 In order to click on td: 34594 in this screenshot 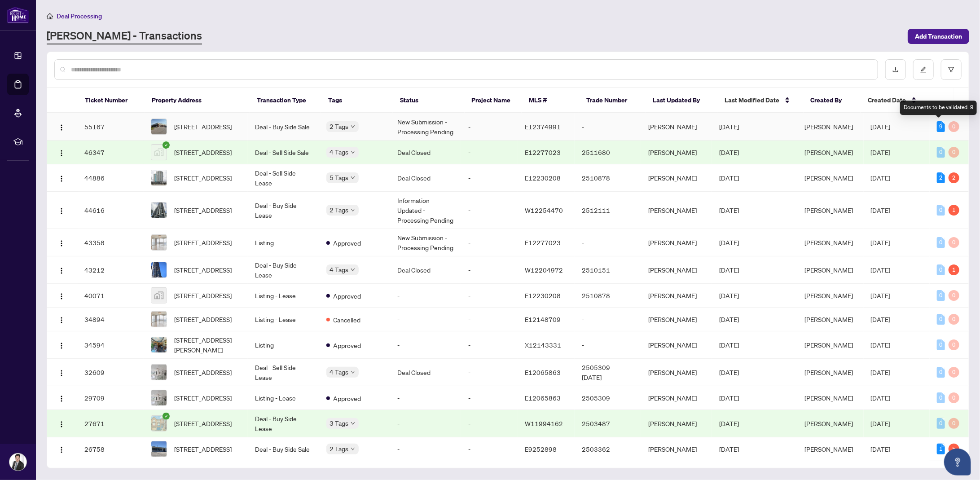, I will do `click(111, 345)`.